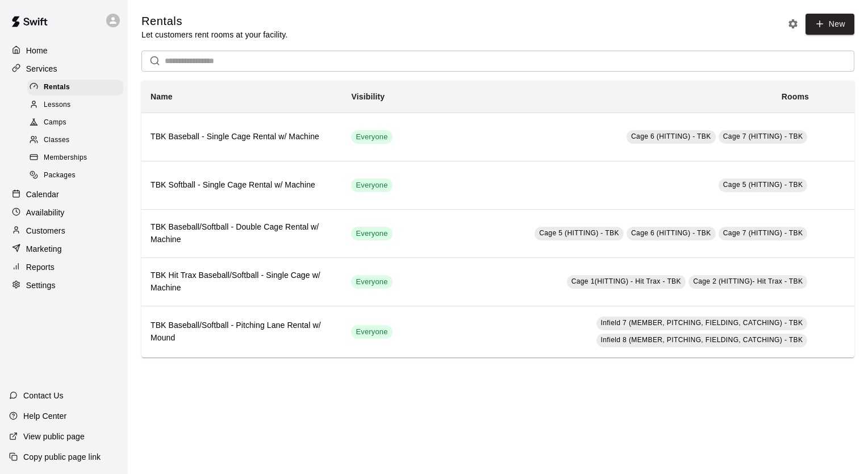 The image size is (868, 474). Describe the element at coordinates (77, 123) in the screenshot. I see `a: Camps` at that location.